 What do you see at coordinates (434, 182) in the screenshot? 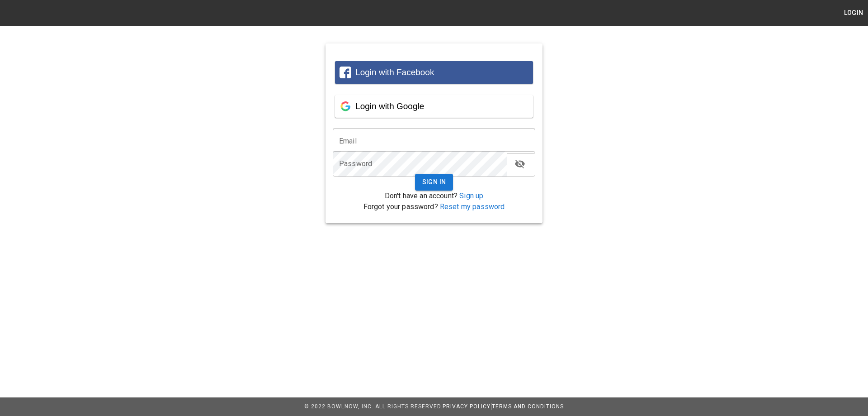
I see `button: Sign In` at bounding box center [434, 182].